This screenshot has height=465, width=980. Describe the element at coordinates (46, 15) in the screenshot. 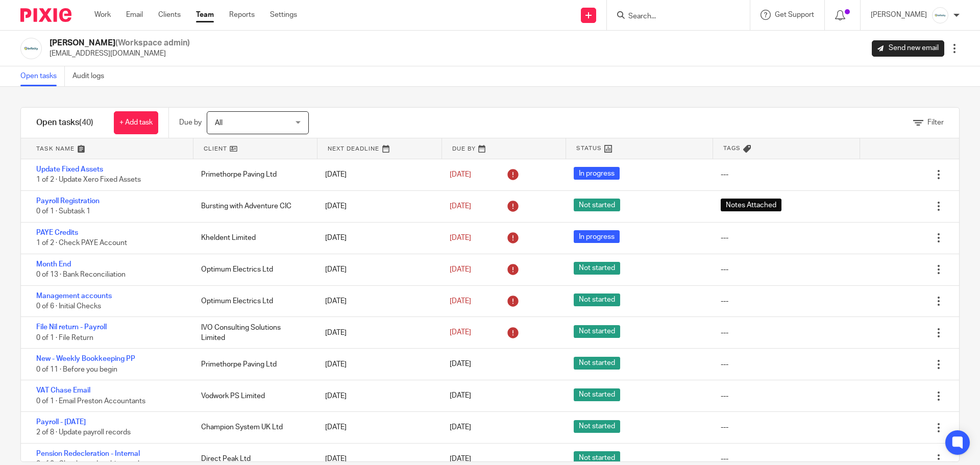

I see `img: Pixie` at that location.